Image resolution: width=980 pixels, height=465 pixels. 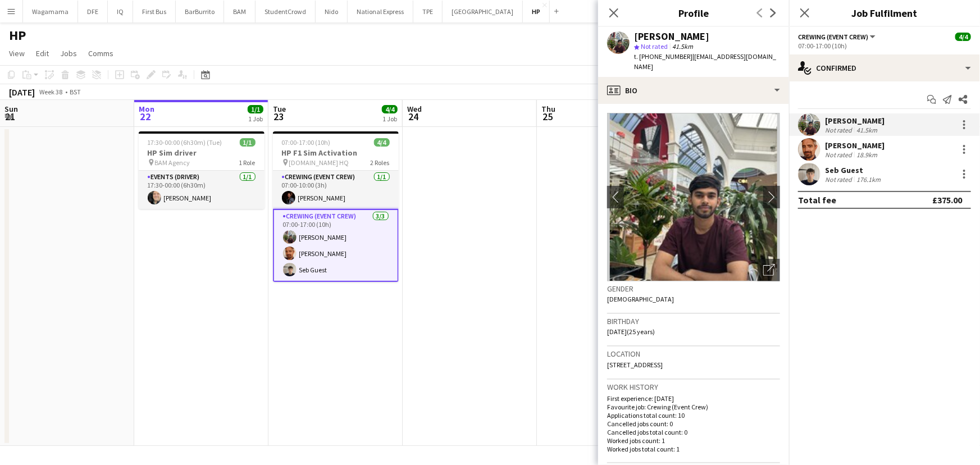 I want to click on span: Edit, so click(x=42, y=54).